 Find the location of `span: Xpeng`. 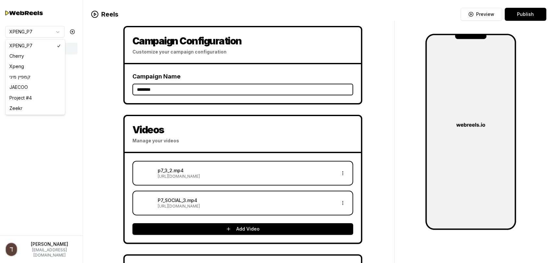

span: Xpeng is located at coordinates (17, 67).